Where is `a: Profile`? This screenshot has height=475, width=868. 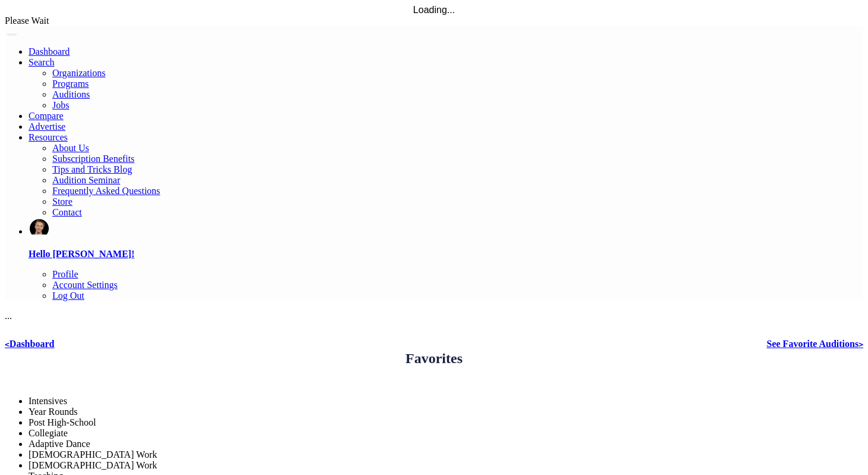 a: Profile is located at coordinates (66, 273).